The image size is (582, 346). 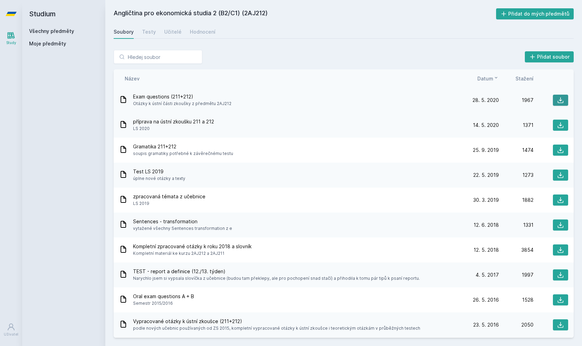 What do you see at coordinates (485, 299) in the screenshot?
I see `span: 26. 5. 2016` at bounding box center [485, 299].